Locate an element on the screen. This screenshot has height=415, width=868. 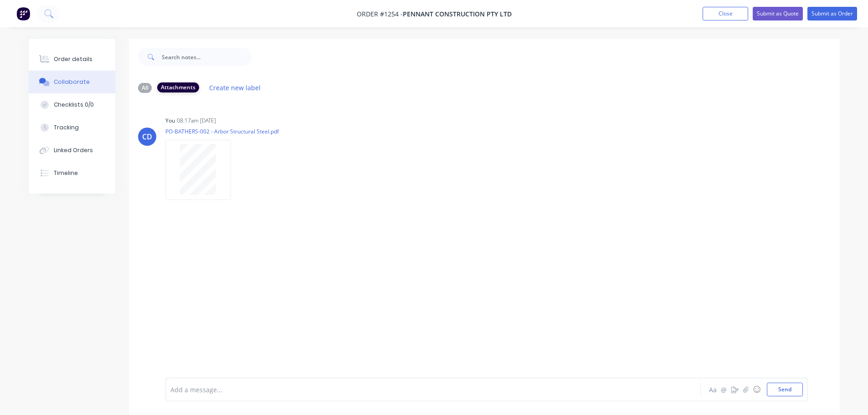
button: Order details is located at coordinates (72, 59).